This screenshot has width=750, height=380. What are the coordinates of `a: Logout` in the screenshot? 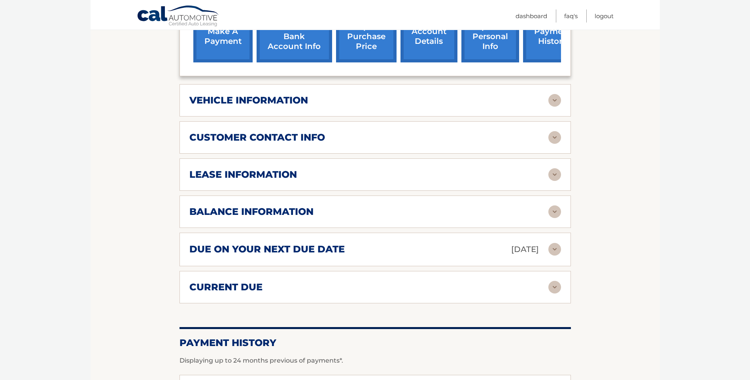 It's located at (604, 16).